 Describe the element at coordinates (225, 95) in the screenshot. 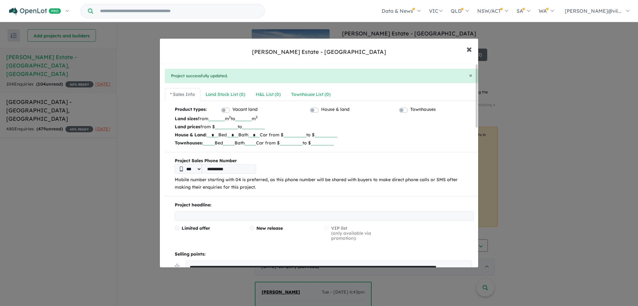

I see `div: Land Stock List ( 0 )` at that location.